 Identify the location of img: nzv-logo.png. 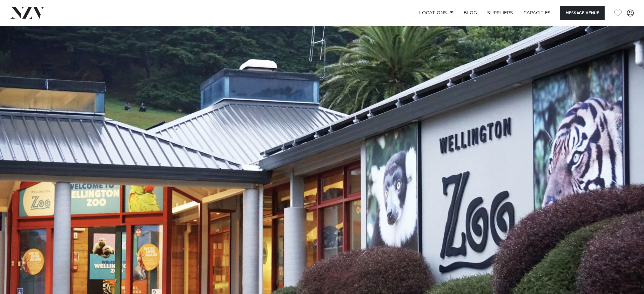
(27, 13).